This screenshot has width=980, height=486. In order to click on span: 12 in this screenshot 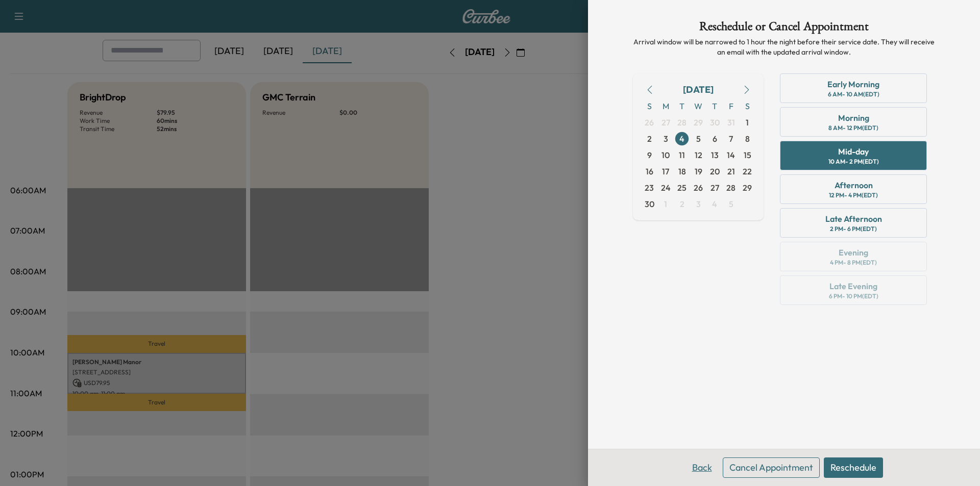, I will do `click(698, 155)`.